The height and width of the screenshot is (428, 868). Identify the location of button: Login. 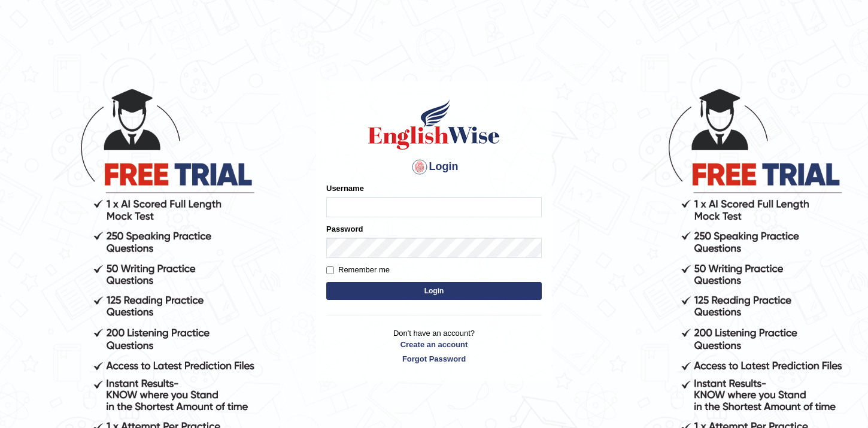
(434, 291).